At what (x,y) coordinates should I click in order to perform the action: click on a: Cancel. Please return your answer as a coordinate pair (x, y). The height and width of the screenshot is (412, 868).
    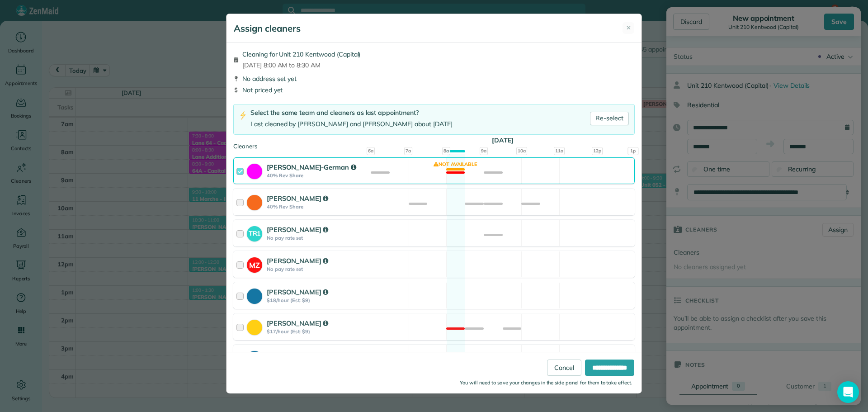
    Looking at the image, I should click on (565, 368).